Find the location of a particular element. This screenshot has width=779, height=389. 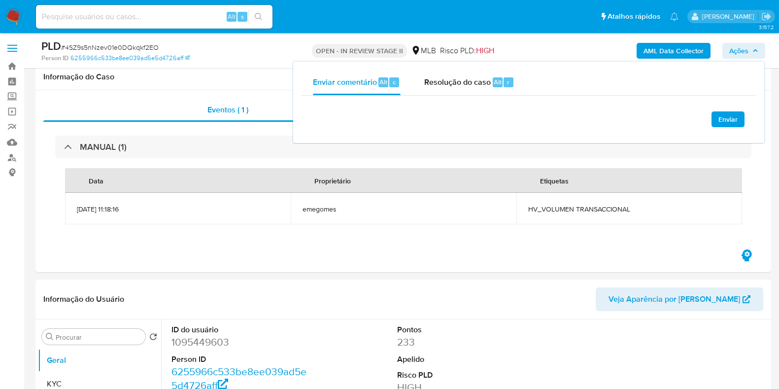

dt: Risco PLD is located at coordinates (468, 375).